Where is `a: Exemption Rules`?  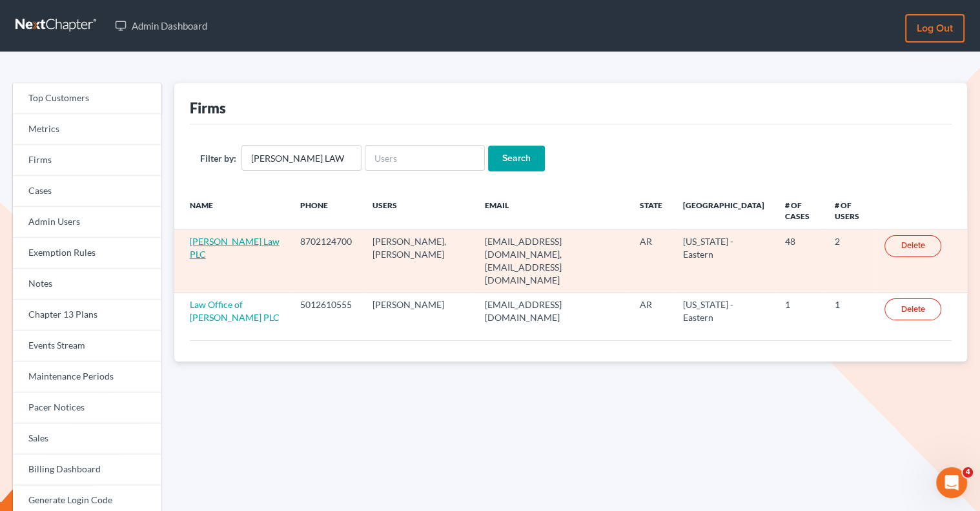 a: Exemption Rules is located at coordinates (88, 253).